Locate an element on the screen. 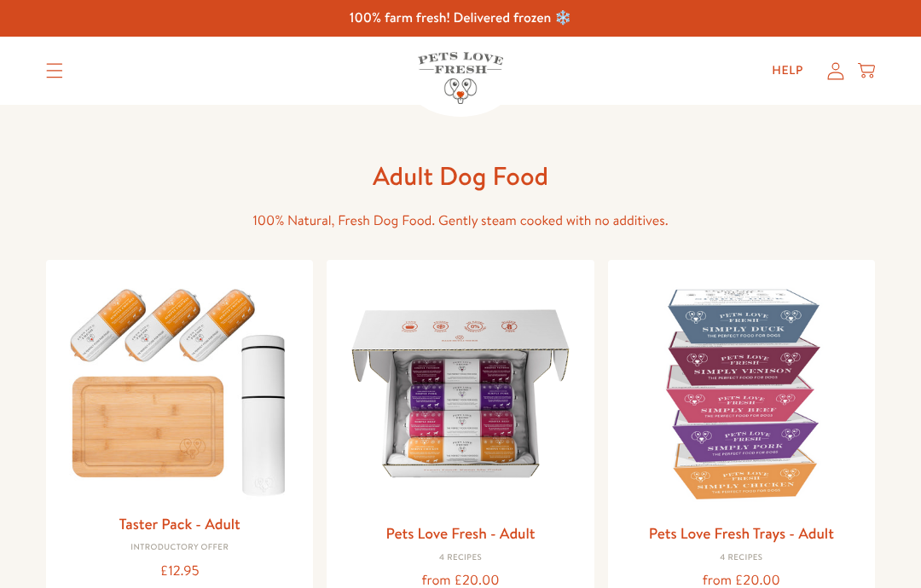 The image size is (921, 588). a: Help is located at coordinates (787, 71).